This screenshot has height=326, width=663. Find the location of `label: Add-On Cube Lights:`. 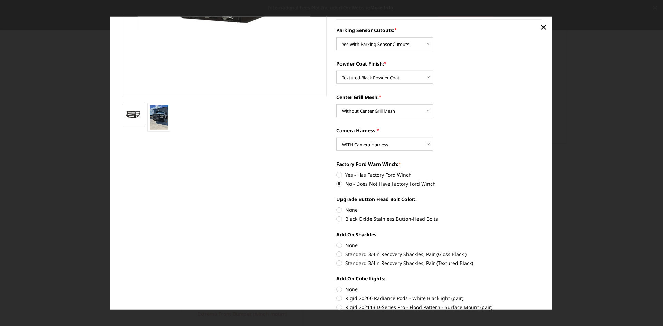

label: Add-On Cube Lights: is located at coordinates (439, 279).